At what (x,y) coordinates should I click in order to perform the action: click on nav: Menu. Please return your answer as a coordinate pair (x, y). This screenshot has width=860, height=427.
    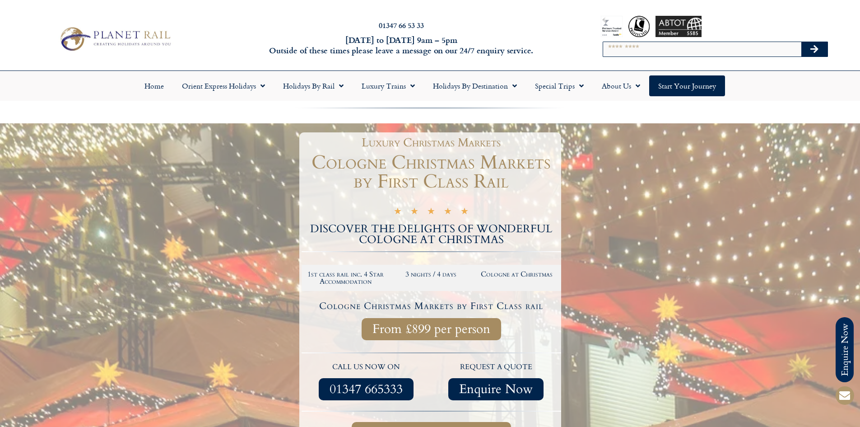
    Looking at the image, I should click on (430, 86).